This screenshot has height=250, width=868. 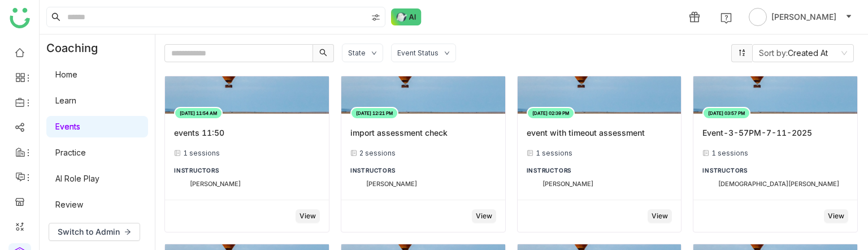 What do you see at coordinates (94, 232) in the screenshot?
I see `button: Switch to Admin` at bounding box center [94, 232].